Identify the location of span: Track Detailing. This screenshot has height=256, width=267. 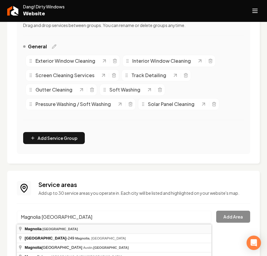
(149, 75).